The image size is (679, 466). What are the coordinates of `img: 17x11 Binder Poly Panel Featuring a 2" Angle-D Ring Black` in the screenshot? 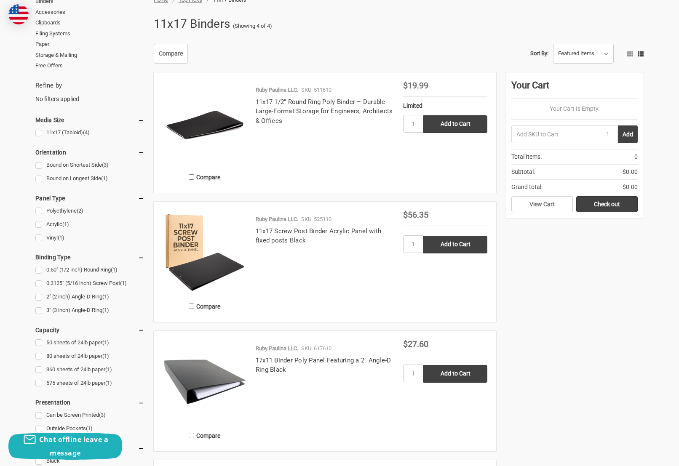 It's located at (205, 382).